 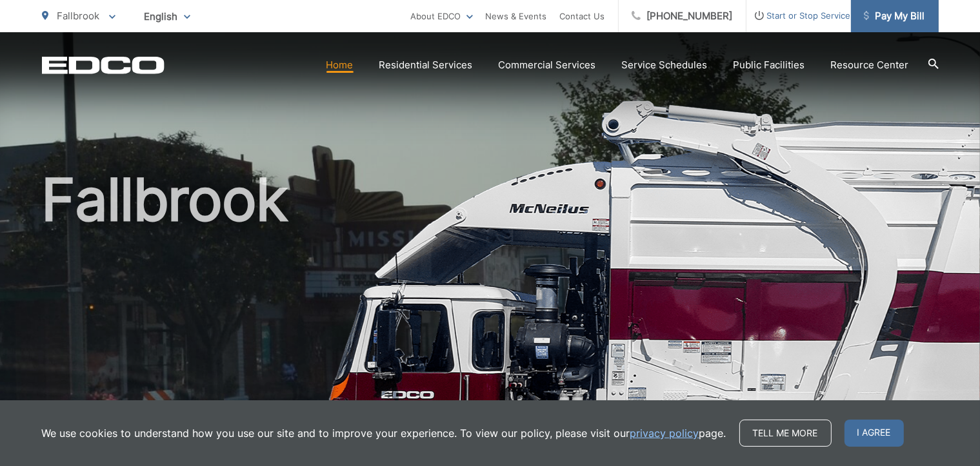 What do you see at coordinates (870, 65) in the screenshot?
I see `a: Resource Center` at bounding box center [870, 65].